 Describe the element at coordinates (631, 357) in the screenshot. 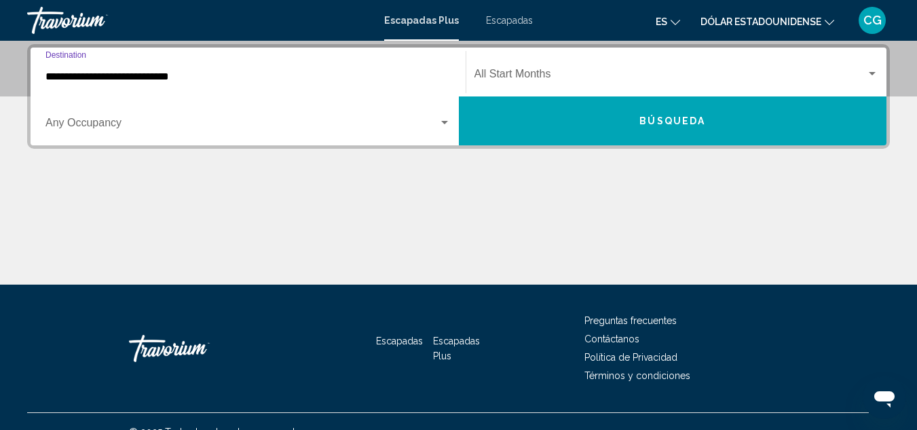

I see `font: Política de Privacidad` at that location.